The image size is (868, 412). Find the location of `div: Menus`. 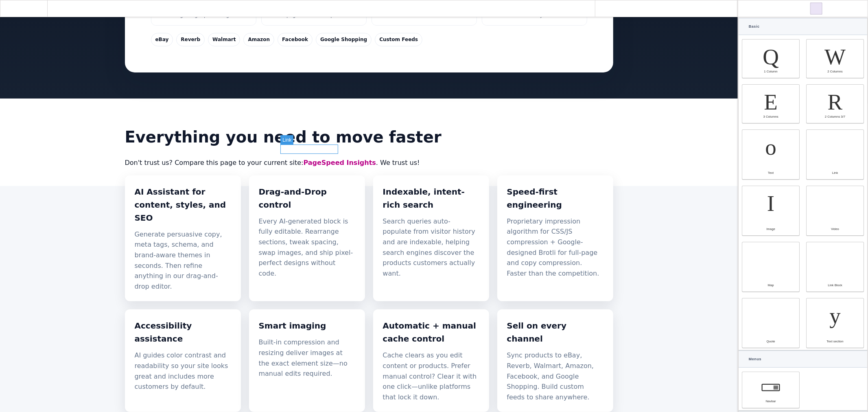

div: Menus is located at coordinates (803, 359).